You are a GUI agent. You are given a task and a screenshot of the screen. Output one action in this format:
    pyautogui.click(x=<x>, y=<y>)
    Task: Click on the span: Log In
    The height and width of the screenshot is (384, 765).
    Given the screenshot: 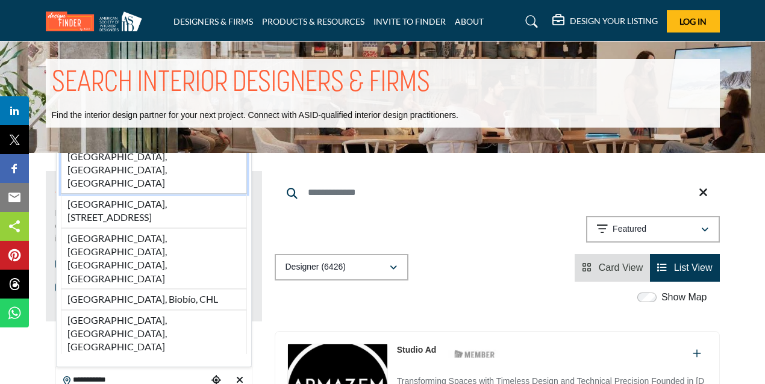 What is the action you would take?
    pyautogui.click(x=692, y=21)
    